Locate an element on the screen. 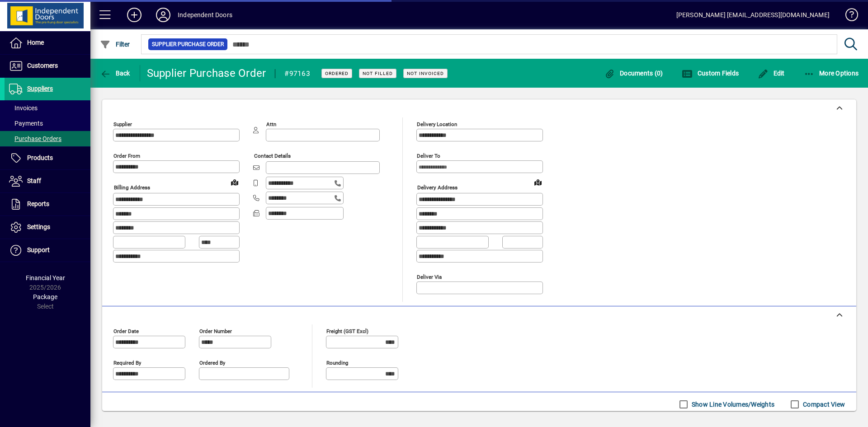 This screenshot has height=427, width=868. button: Documents (0) is located at coordinates (634, 73).